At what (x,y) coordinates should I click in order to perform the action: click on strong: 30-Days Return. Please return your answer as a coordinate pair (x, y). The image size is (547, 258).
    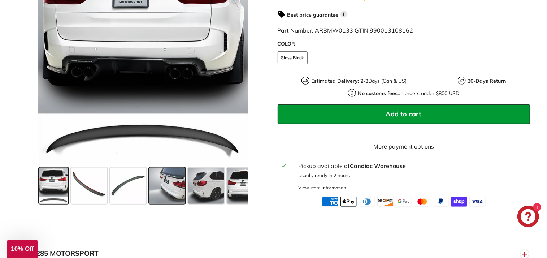
    Looking at the image, I should click on (487, 80).